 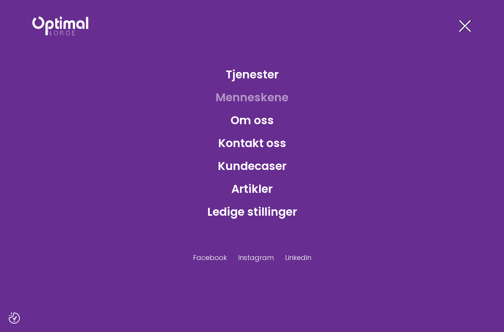 I want to click on a: Ledige stillinger, so click(x=252, y=212).